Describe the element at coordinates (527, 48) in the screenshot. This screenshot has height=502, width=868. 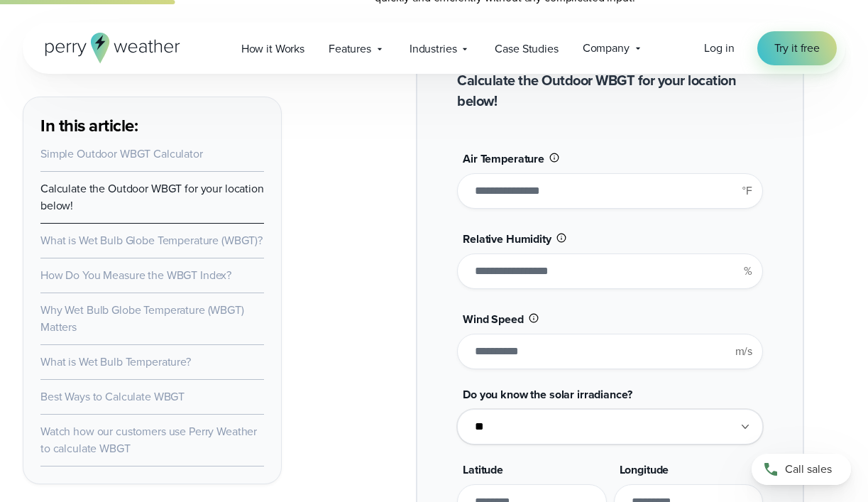
I see `a: Case Studies` at that location.